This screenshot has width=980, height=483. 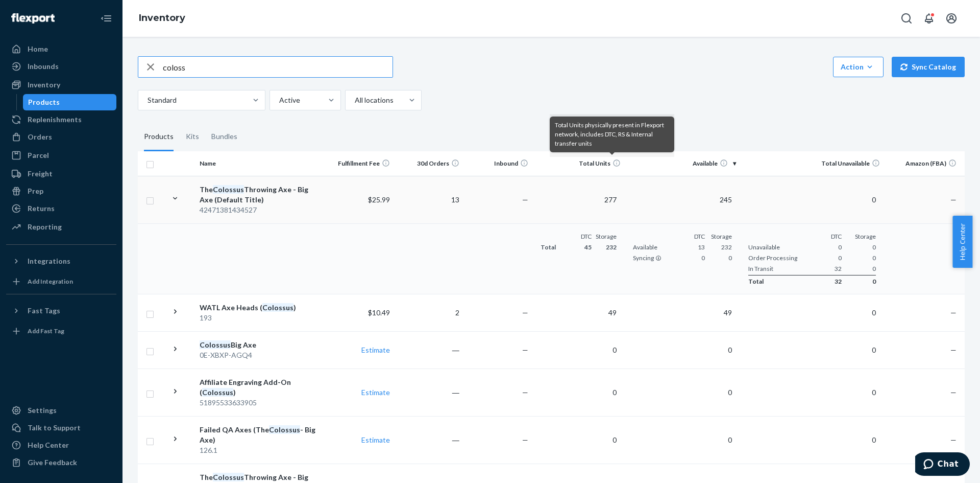 I want to click on div: Settings, so click(x=42, y=410).